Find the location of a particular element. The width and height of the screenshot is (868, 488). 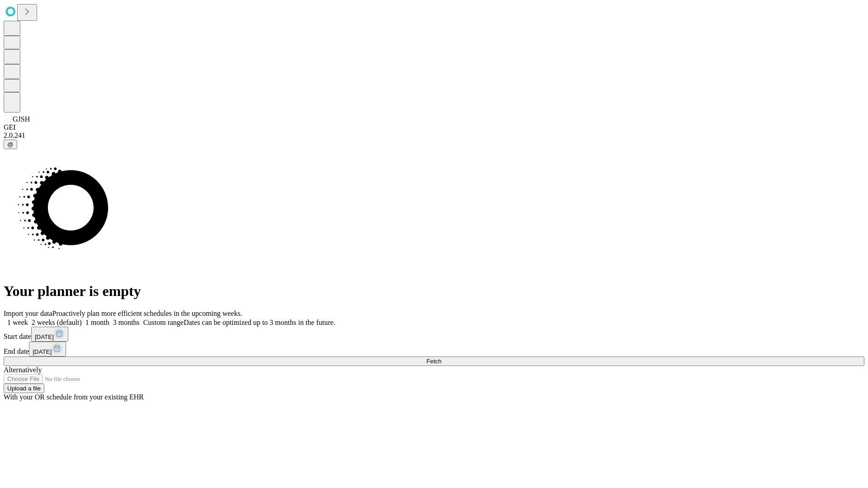

div: End date is located at coordinates (434, 349).